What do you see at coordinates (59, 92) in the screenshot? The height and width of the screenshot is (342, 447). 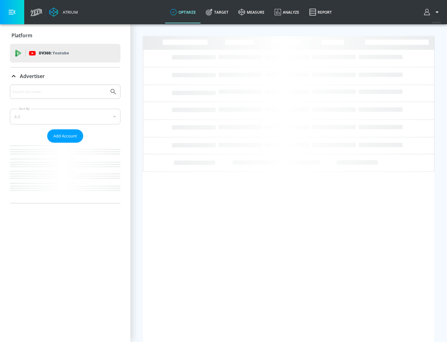 I see `input: Search by name` at bounding box center [59, 92].